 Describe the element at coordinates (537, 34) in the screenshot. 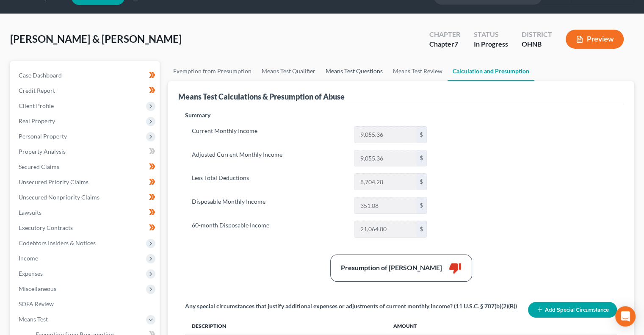

I see `div: District` at that location.